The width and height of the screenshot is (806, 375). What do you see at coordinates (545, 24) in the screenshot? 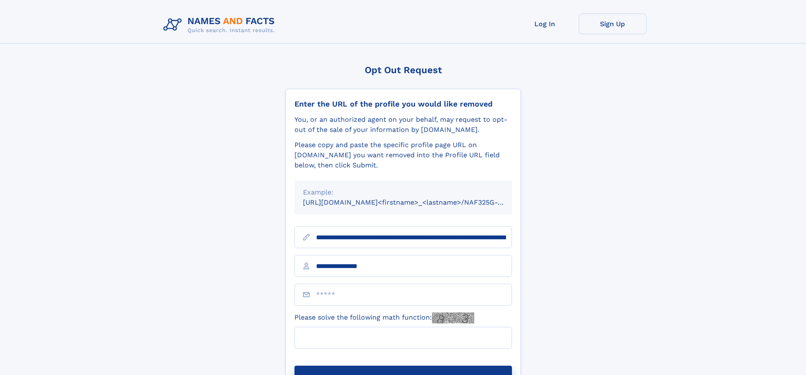
I see `a: Log In` at bounding box center [545, 24].